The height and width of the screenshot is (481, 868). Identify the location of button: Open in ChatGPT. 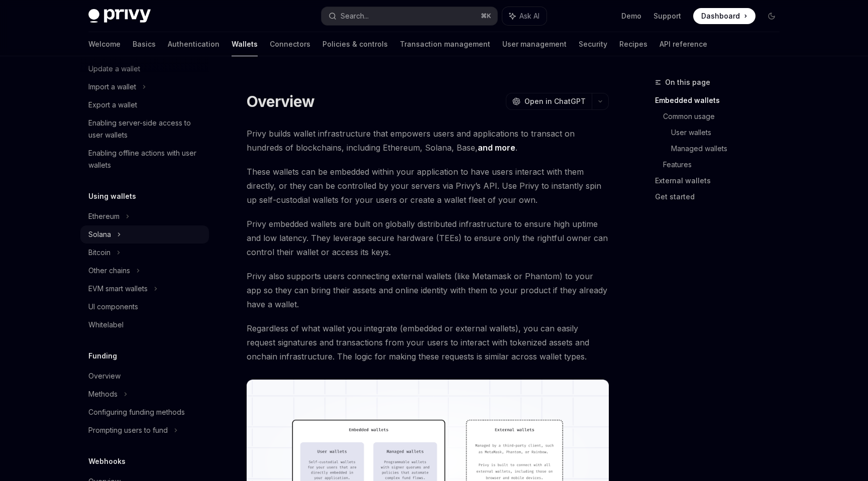
(549, 102).